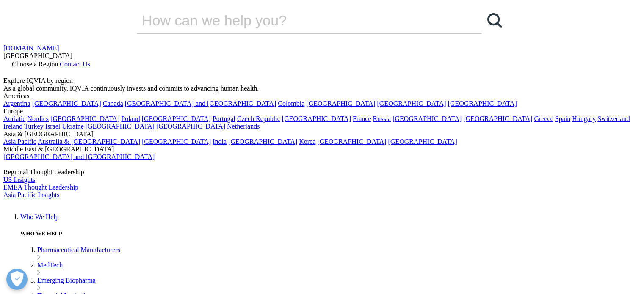 Image resolution: width=644 pixels, height=294 pixels. Describe the element at coordinates (584, 119) in the screenshot. I see `a: Hungary` at that location.